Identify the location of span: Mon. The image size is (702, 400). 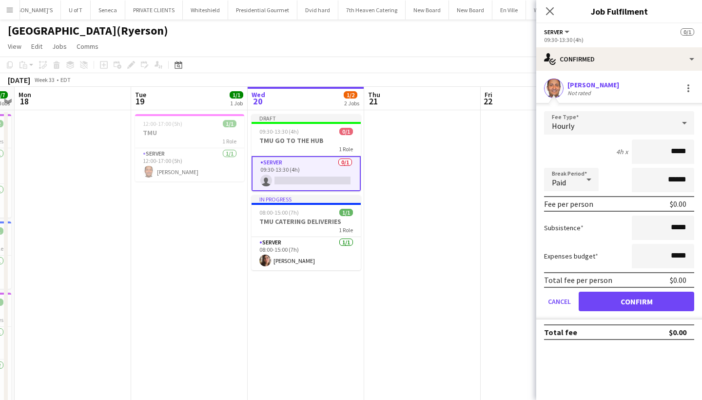
(25, 95).